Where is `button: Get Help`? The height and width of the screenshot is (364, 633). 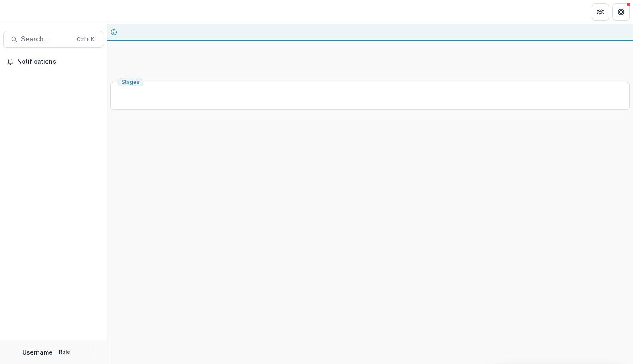 button: Get Help is located at coordinates (621, 12).